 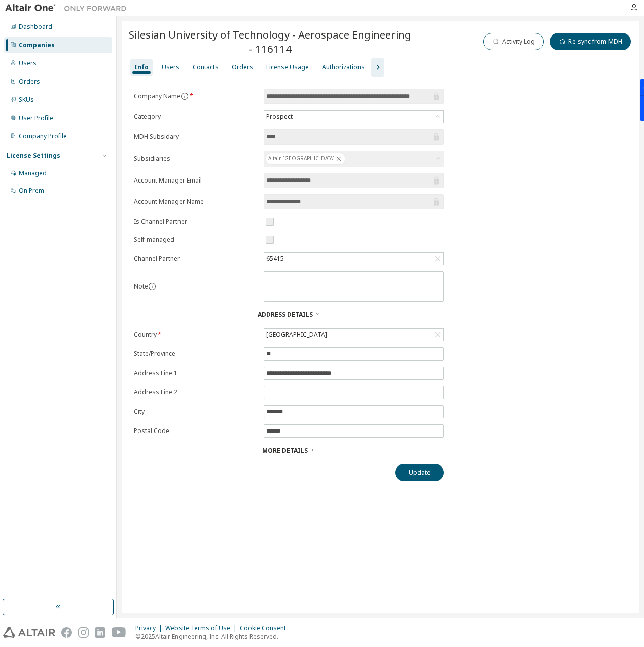 What do you see at coordinates (196, 240) in the screenshot?
I see `label: Self-managed` at bounding box center [196, 240].